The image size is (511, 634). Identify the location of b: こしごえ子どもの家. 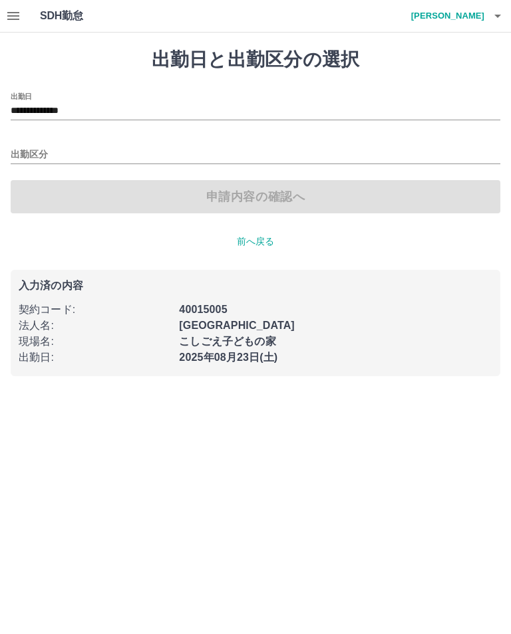
(227, 341).